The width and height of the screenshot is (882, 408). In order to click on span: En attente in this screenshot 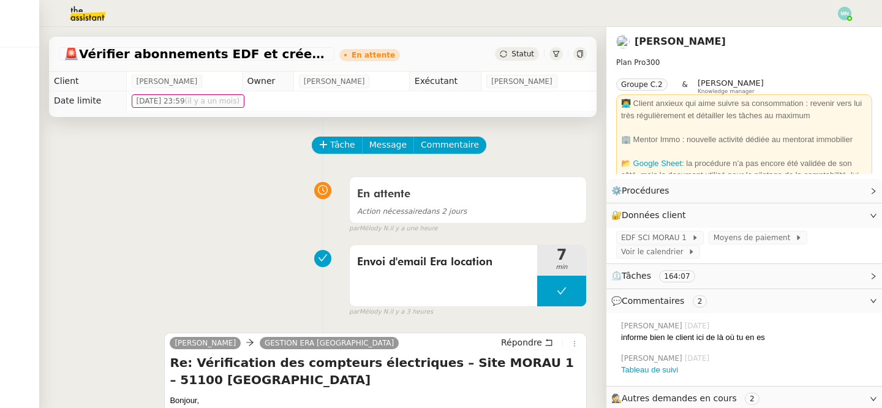, I will do `click(383, 194)`.